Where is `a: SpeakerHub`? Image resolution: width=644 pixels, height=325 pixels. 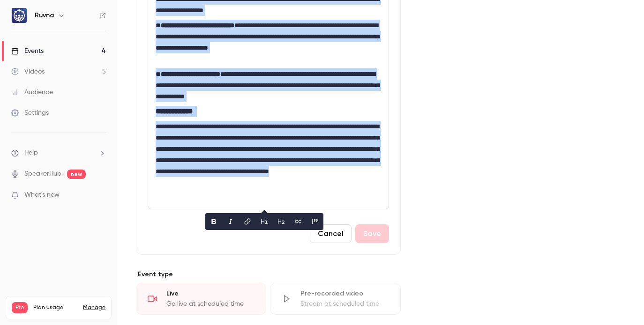
a: SpeakerHub is located at coordinates (43, 174).